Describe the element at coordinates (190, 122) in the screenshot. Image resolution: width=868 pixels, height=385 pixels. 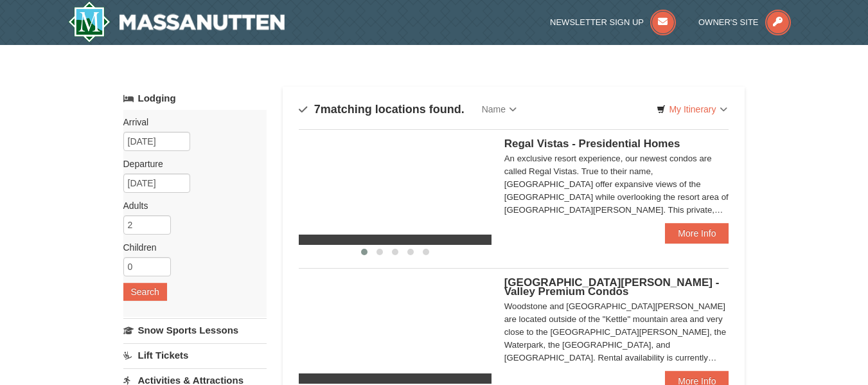
I see `label: Arrival` at that location.